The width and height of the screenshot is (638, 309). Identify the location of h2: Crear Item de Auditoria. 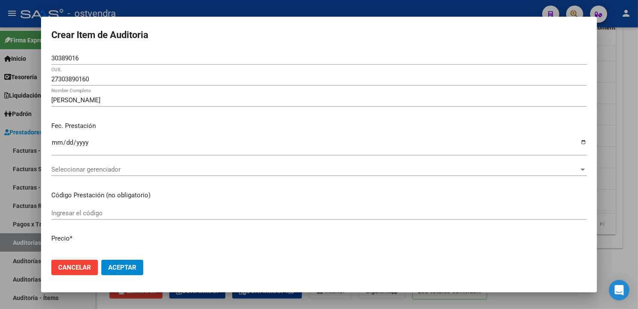
(319, 35).